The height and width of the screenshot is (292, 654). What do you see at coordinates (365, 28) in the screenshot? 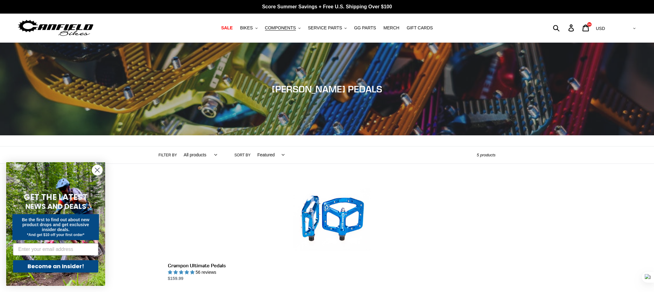
I see `span: GG PARTS` at bounding box center [365, 28].